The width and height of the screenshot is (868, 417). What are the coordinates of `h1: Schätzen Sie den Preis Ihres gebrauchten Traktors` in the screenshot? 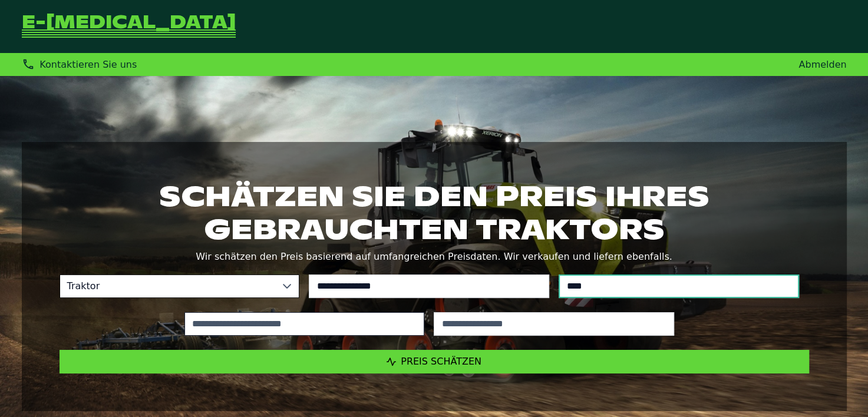 It's located at (434, 213).